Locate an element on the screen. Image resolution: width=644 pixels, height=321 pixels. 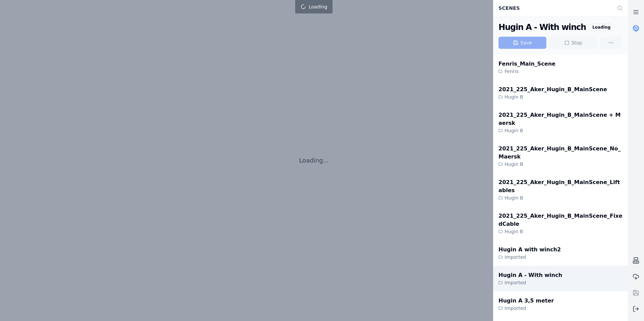
div: 2021_225_Aker_Hugin_B_MainScene_FixedCable is located at coordinates (561, 220).